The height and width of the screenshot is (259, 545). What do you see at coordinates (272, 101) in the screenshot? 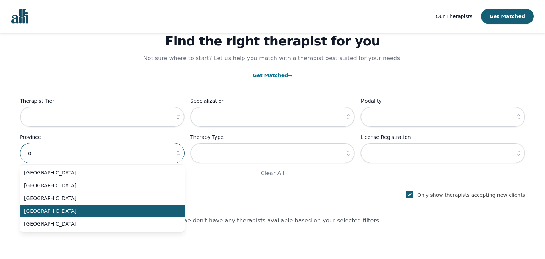
I see `label: Specialization` at bounding box center [272, 101].